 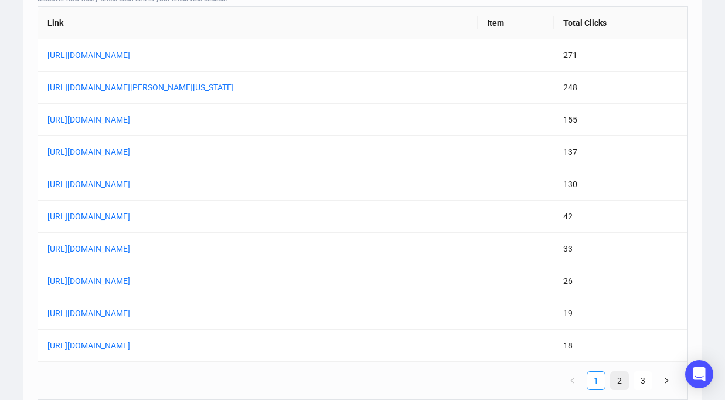 I want to click on li: Next Page, so click(x=666, y=380).